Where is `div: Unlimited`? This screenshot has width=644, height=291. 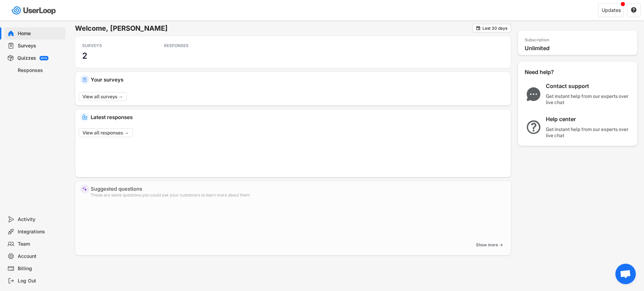 div: Unlimited is located at coordinates (579, 48).